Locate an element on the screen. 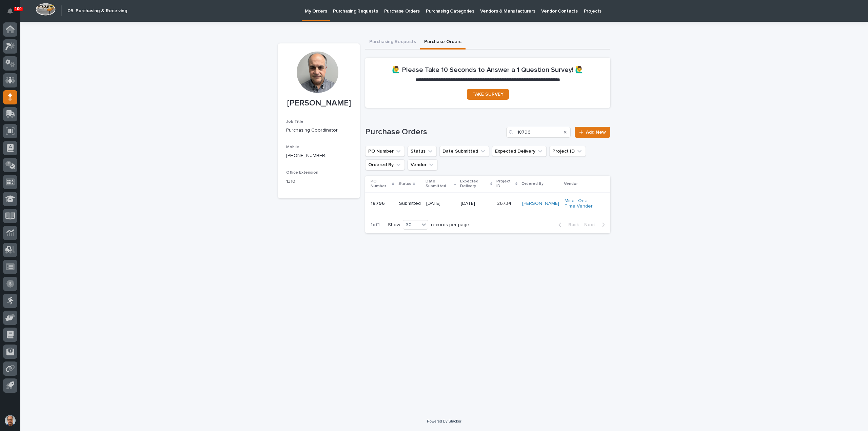 The image size is (868, 431). a: Misc - One Time Vender is located at coordinates (582, 204).